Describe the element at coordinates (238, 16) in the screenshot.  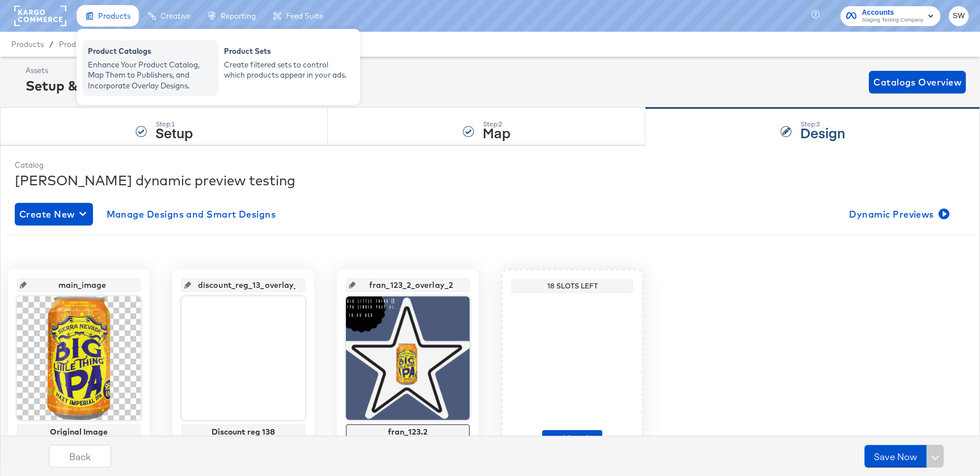
I see `span: Reporting` at that location.